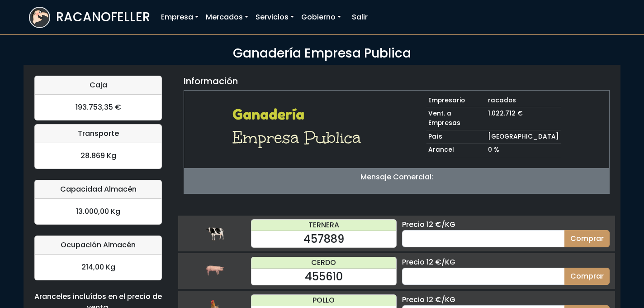 The width and height of the screenshot is (644, 308). I want to click on h3: Ganadería Empresa Publica, so click(322, 54).